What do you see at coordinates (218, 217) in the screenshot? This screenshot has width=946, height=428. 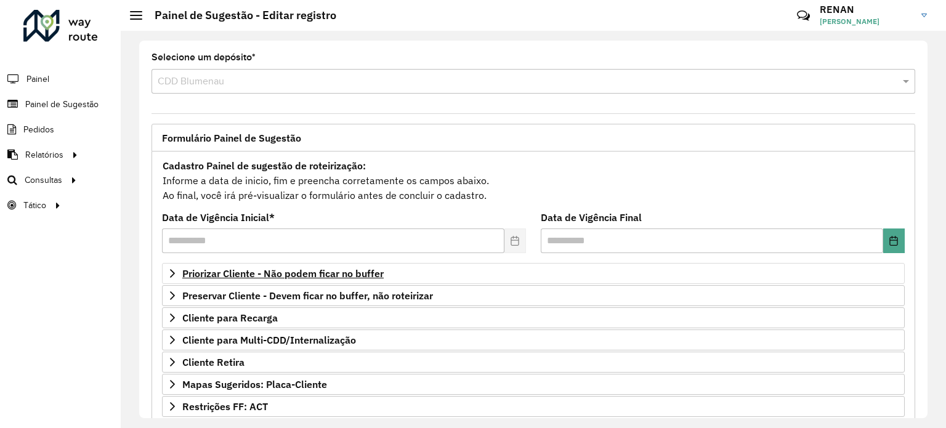 I see `label: Data de Vigência Inicial` at bounding box center [218, 217].